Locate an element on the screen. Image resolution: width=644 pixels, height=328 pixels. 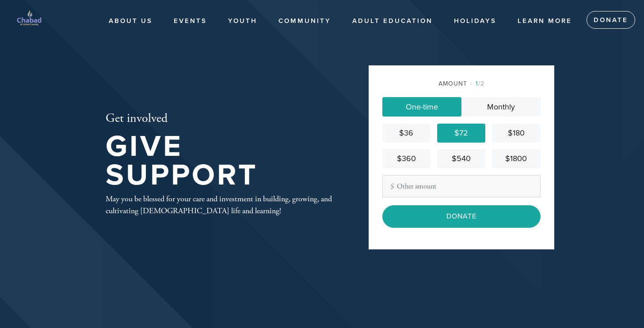
a: Monthly is located at coordinates (501, 107).